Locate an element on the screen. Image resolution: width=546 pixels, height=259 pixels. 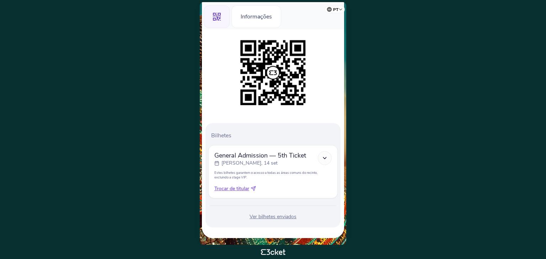
p: Bilhetes is located at coordinates (274, 136).